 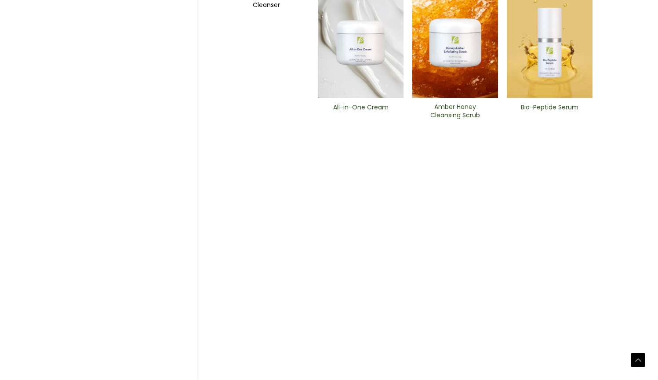 I want to click on h2: All-in-One ​Cream, so click(x=361, y=112).